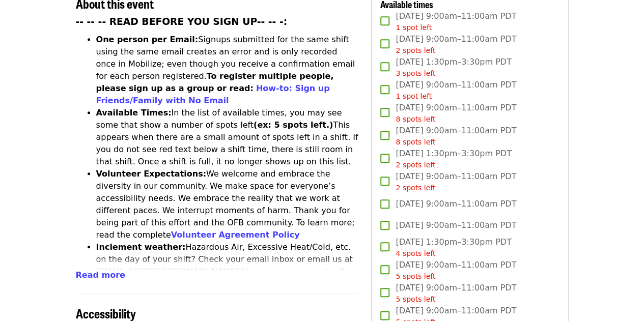  I want to click on li: We welcome and embrace the diversity in our community. We make space for everyone’s accessibility..., so click(228, 204).